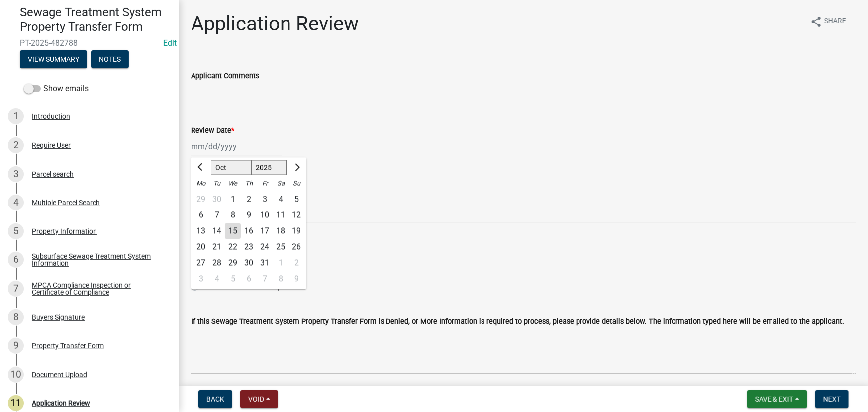 This screenshot has width=868, height=412. What do you see at coordinates (217, 248) in the screenshot?
I see `div: Tuesday, October 21, 2025` at bounding box center [217, 248].